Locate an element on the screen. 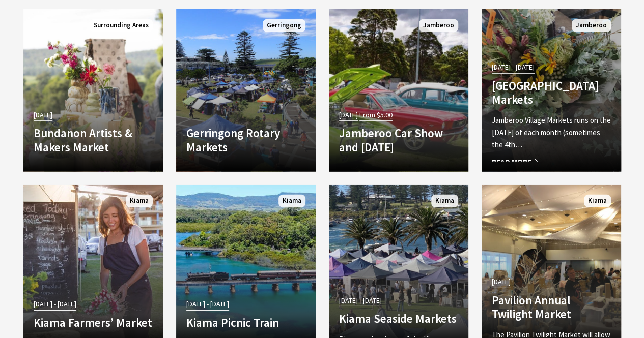  span: From $5.00 is located at coordinates (376, 115).